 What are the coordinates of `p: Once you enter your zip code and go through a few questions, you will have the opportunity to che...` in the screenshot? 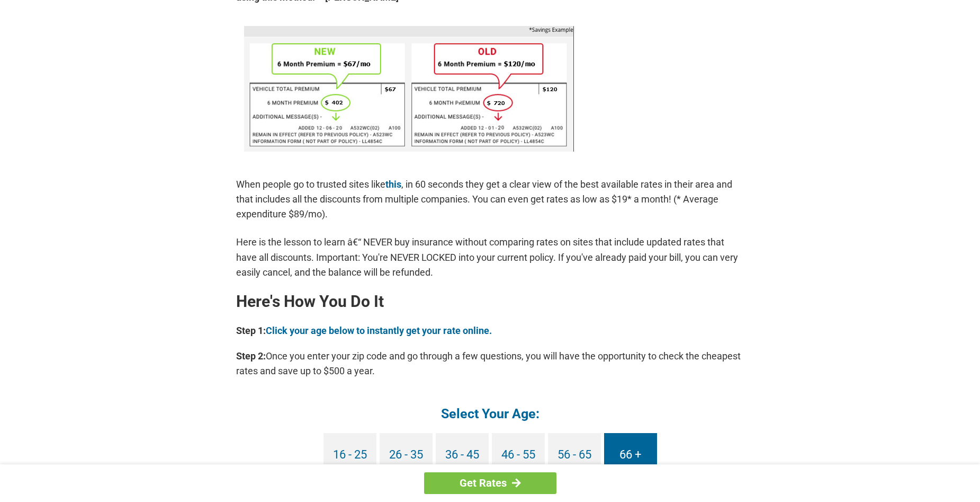 It's located at (491, 363).